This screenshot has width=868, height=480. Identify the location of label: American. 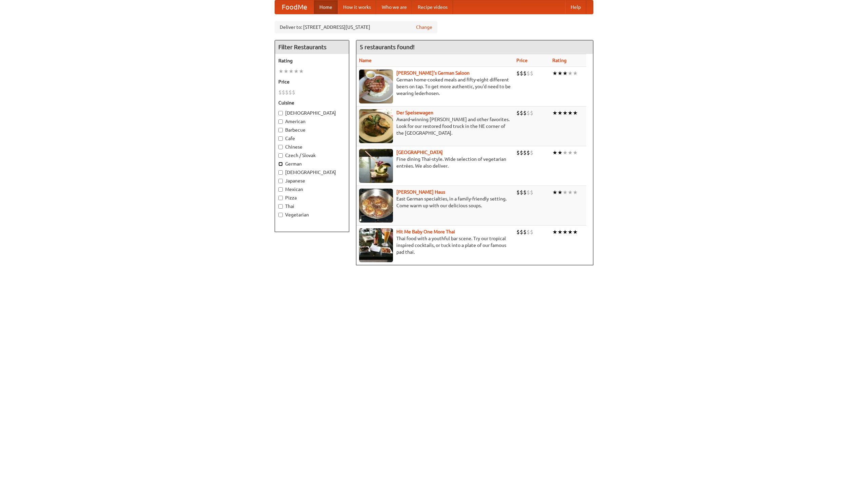
(312, 121).